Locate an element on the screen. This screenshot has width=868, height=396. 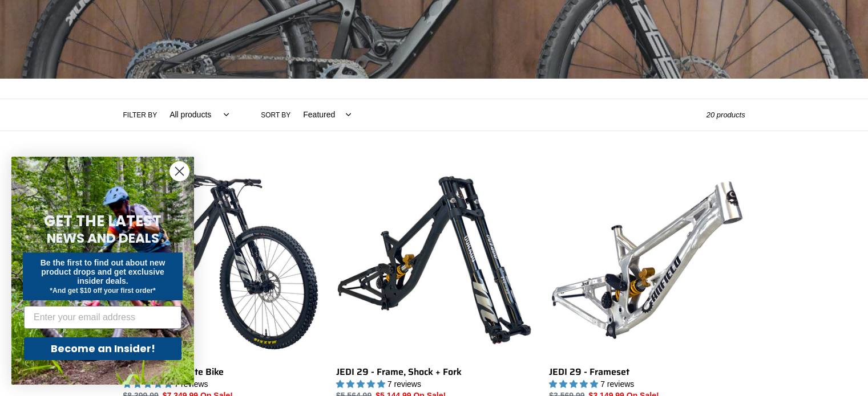
input: Enter your email address is located at coordinates (102, 318).